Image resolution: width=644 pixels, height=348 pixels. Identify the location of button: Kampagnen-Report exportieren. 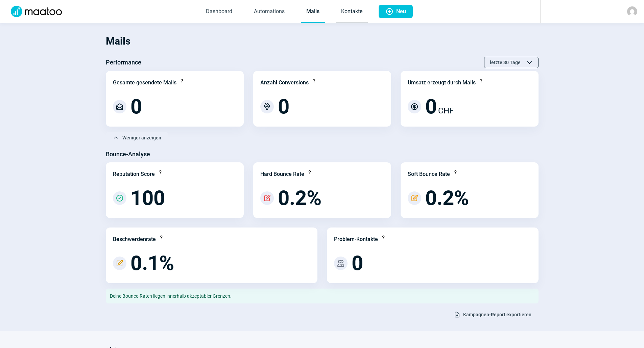
(493, 315).